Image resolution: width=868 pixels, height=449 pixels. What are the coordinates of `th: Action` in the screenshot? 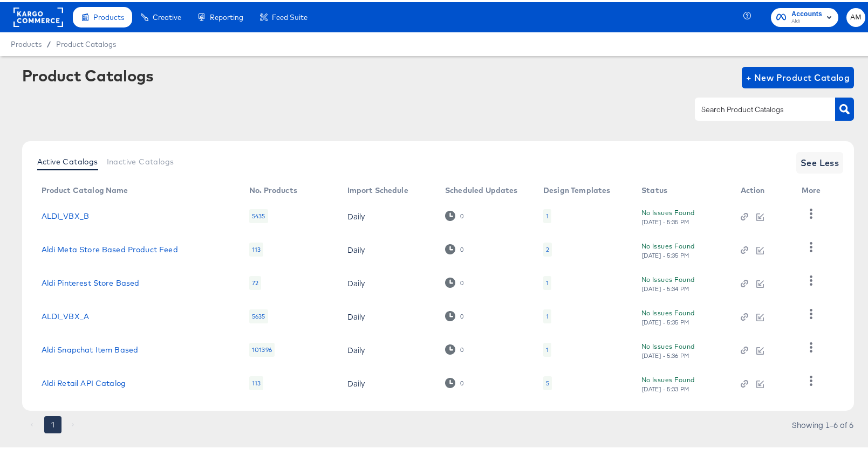 It's located at (762, 189).